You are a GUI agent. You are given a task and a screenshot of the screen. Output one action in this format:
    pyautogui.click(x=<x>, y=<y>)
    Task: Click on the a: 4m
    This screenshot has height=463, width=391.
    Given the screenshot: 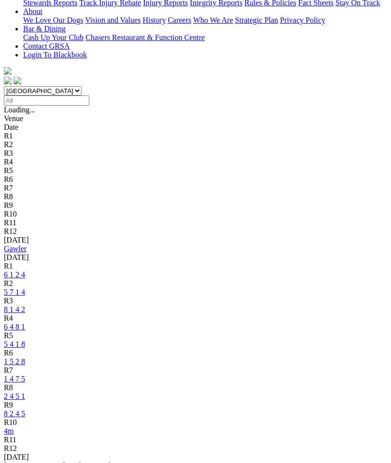 What is the action you would take?
    pyautogui.click(x=9, y=431)
    